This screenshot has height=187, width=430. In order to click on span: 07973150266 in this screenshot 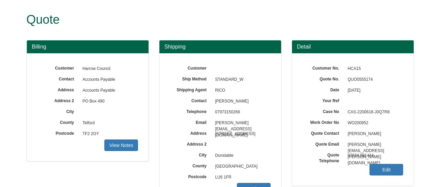, I will do `click(242, 113)`.